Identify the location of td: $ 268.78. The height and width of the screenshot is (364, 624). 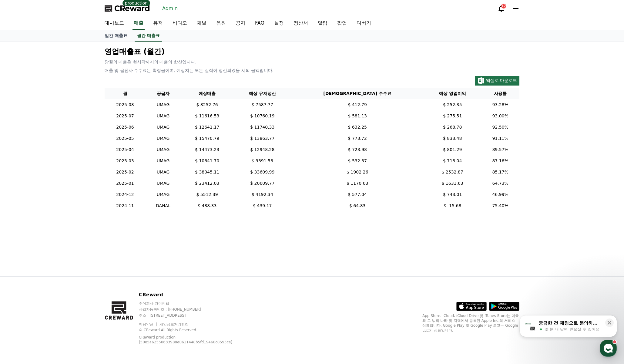
(452, 127).